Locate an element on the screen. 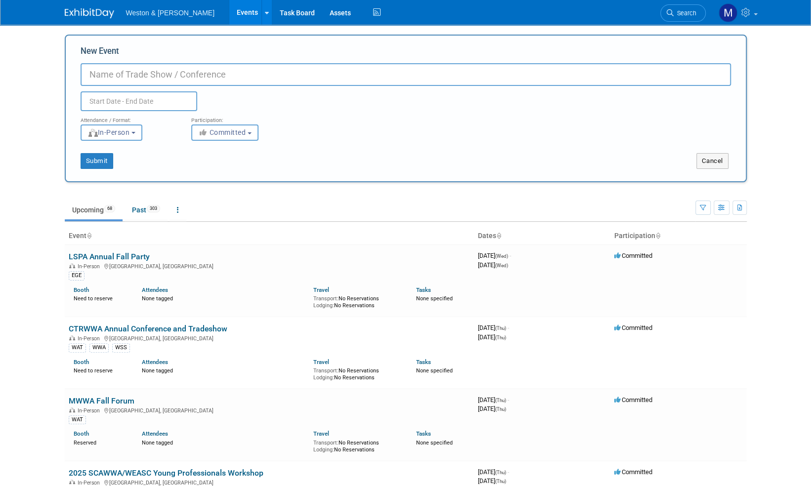 The image size is (811, 486). button: Committed is located at coordinates (225, 132).